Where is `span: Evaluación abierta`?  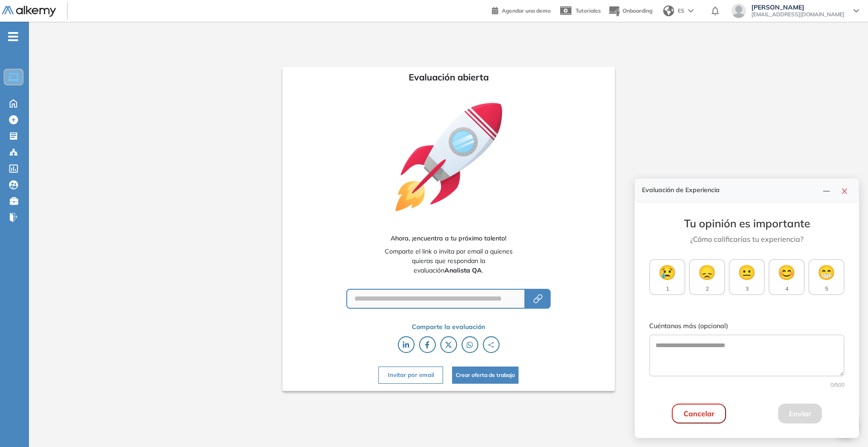
span: Evaluación abierta is located at coordinates (449, 77).